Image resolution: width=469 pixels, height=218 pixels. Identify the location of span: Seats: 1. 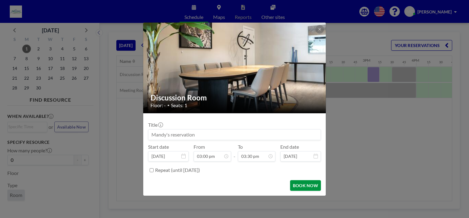
(179, 105).